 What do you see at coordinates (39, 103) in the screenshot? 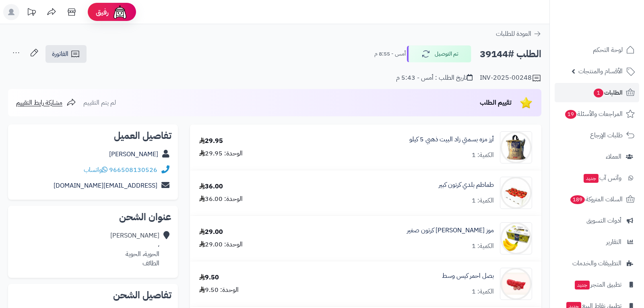
I see `span: مشاركة رابط التقييم` at bounding box center [39, 103].